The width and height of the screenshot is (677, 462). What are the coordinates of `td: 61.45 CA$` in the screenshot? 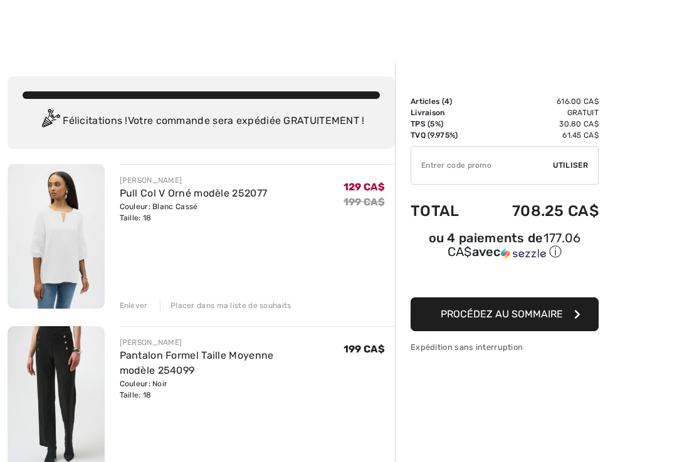 It's located at (538, 135).